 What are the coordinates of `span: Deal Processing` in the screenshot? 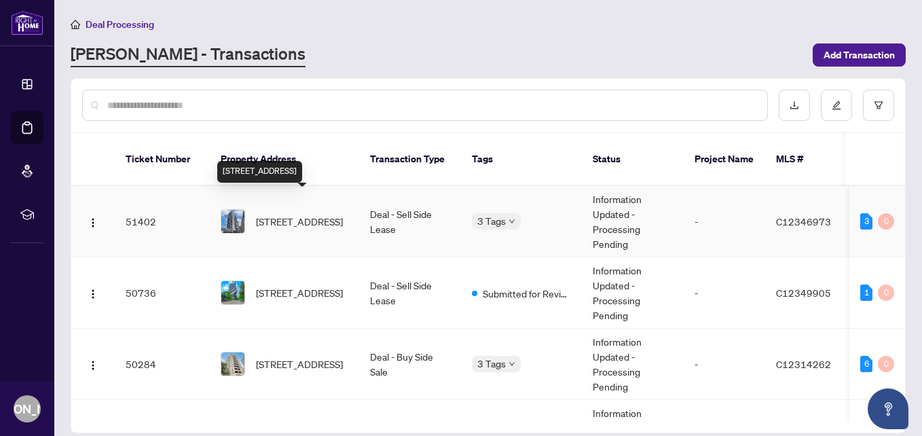 It's located at (120, 24).